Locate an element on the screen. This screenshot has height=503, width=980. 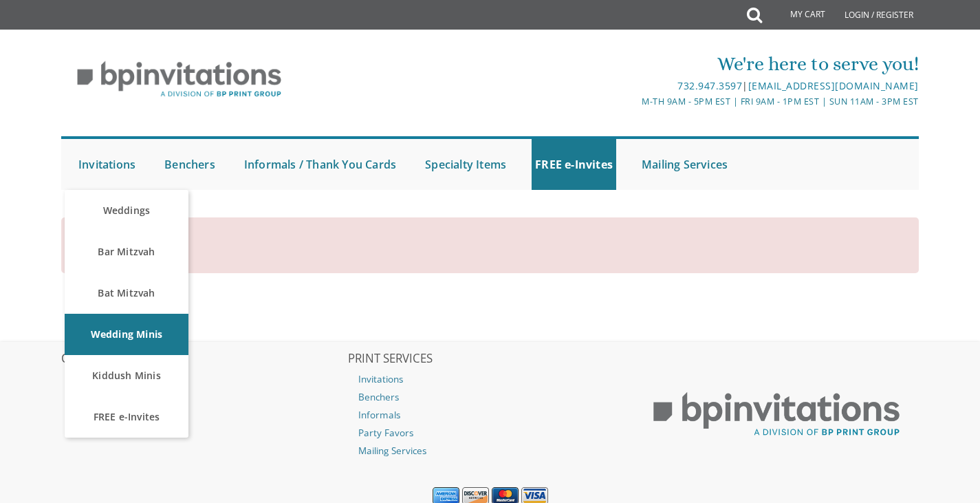
div: M-Th 9am - 5pm EST | Fri 9am - 1pm EST | Sun 11am - 3pm EST is located at coordinates (633, 102).